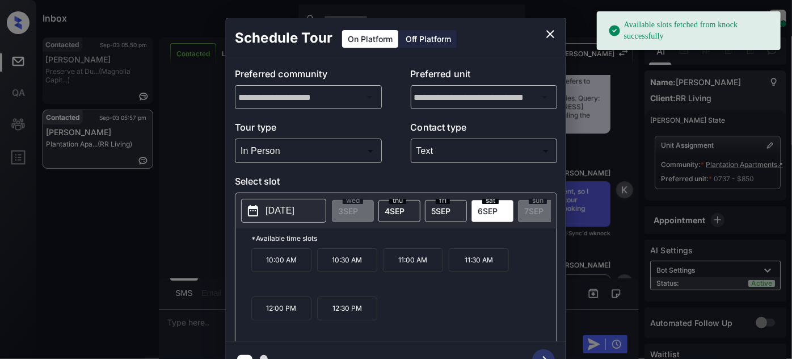  I want to click on p: 12:30 PM, so click(347, 308).